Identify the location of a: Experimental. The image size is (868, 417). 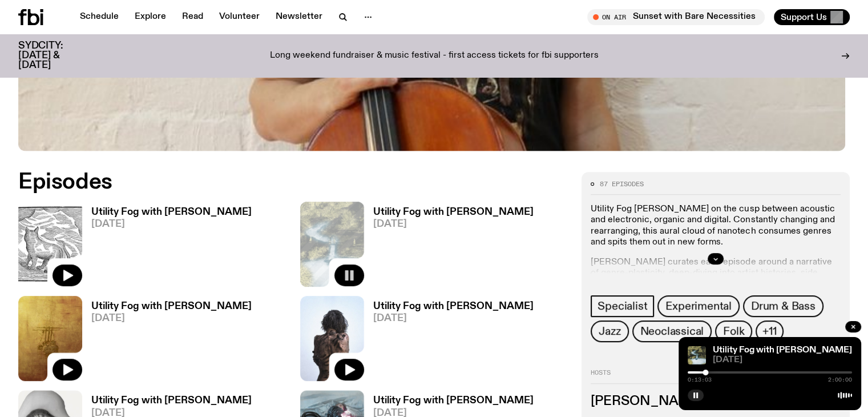
(698, 306).